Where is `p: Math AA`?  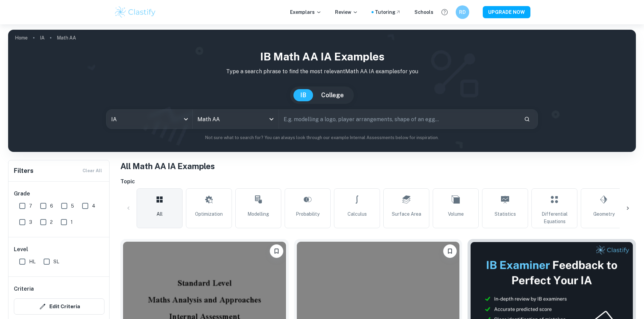
p: Math AA is located at coordinates (66, 38).